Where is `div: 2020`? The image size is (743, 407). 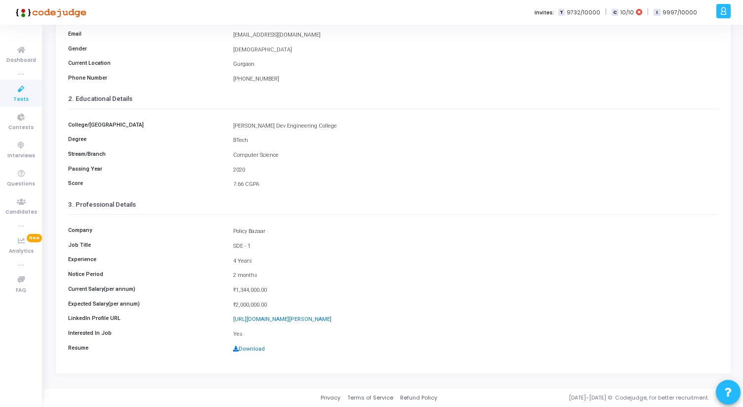 div: 2020 is located at coordinates (476, 170).